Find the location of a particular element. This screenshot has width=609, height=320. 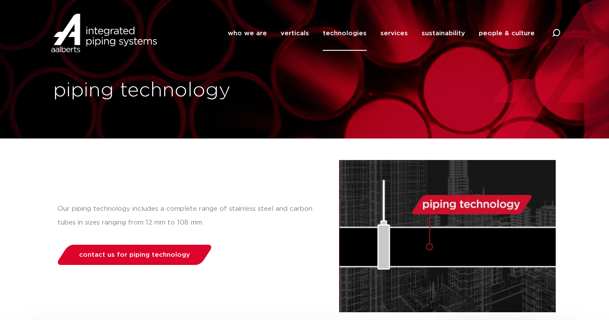

a: technologies is located at coordinates (344, 33).